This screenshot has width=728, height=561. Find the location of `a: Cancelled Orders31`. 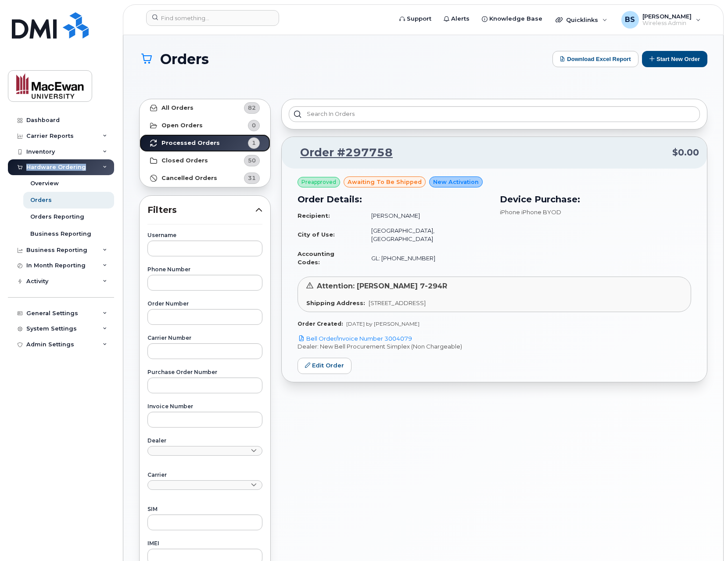

a: Cancelled Orders31 is located at coordinates (205, 178).